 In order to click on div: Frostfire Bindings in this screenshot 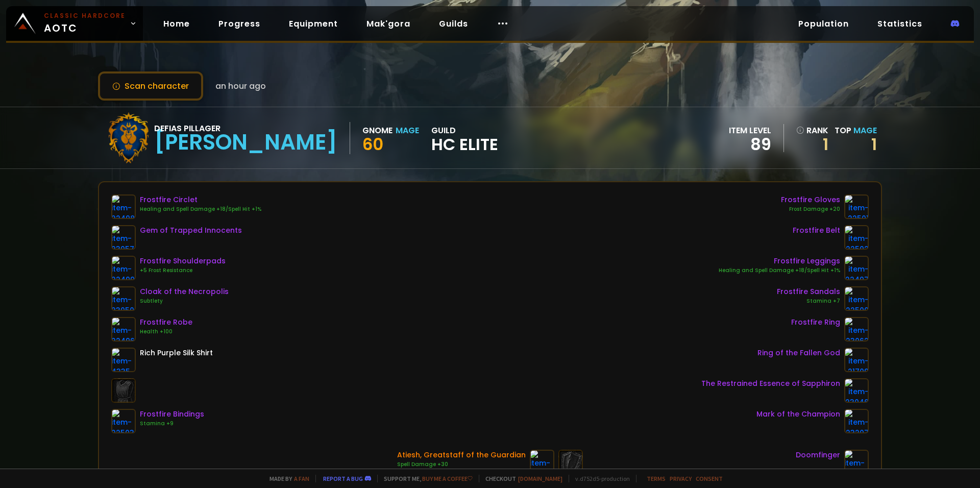, I will do `click(172, 414)`.